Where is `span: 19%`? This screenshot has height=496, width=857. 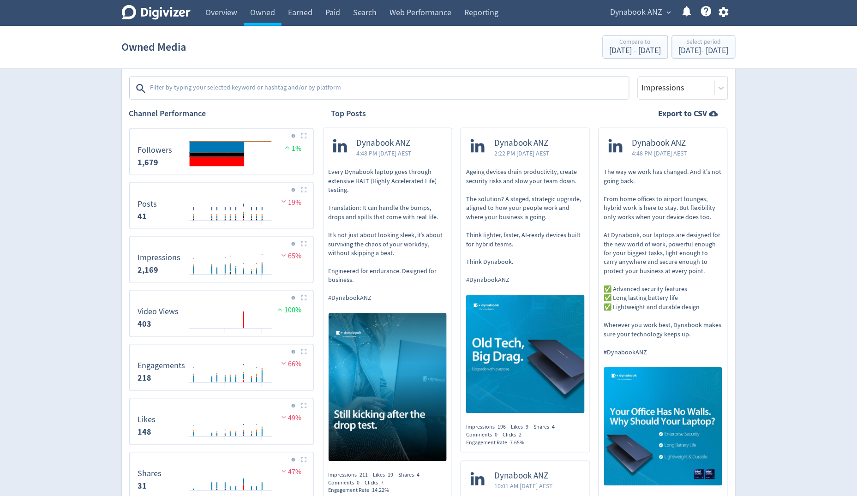
span: 19% is located at coordinates (290, 202).